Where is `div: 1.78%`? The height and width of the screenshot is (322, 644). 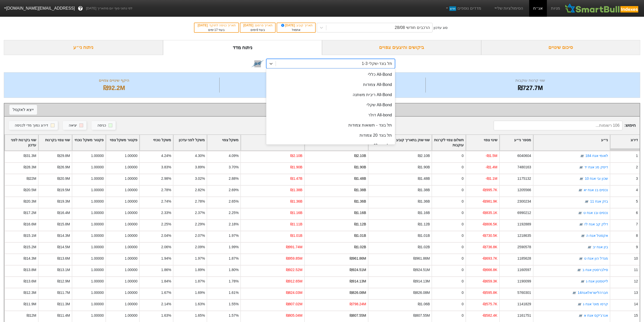 div: 1.78% is located at coordinates (234, 281).